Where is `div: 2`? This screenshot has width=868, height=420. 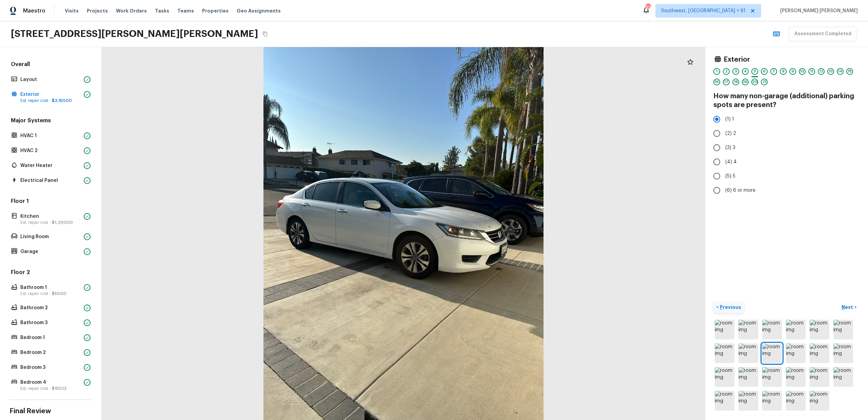
div: 2 is located at coordinates (726, 72).